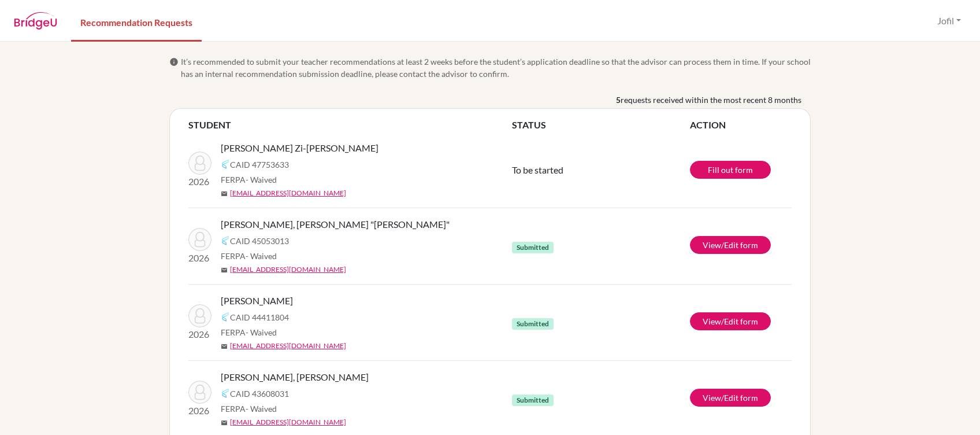  Describe the element at coordinates (949, 21) in the screenshot. I see `button: Jofil` at that location.